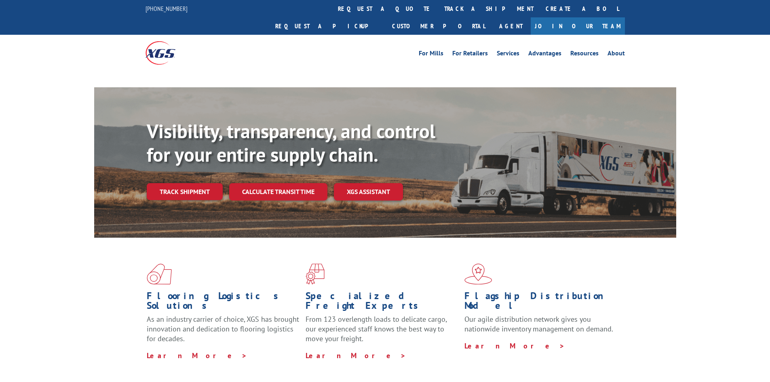 This screenshot has width=770, height=382. I want to click on a: Customer Portal, so click(439, 26).